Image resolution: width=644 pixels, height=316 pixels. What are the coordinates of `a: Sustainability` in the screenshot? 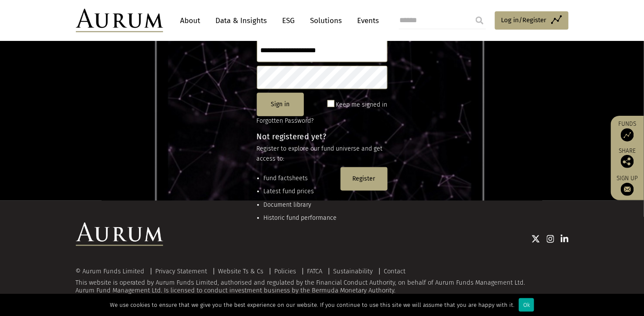 It's located at (353, 271).